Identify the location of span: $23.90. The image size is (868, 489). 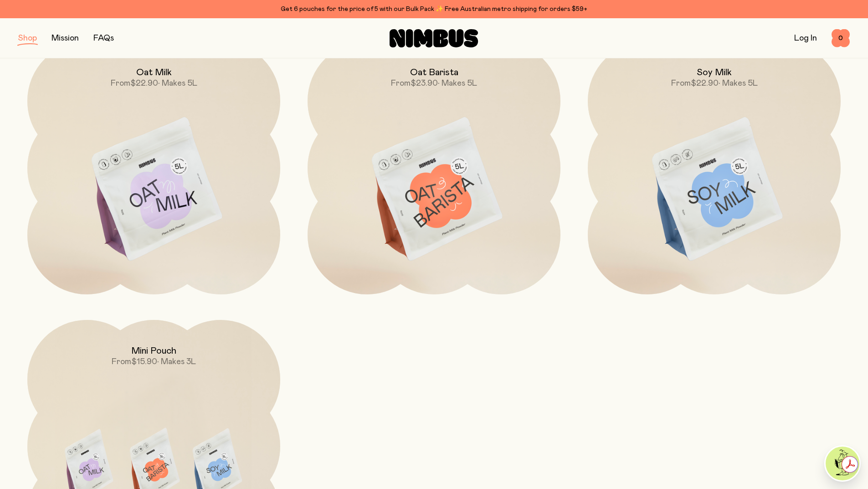
(424, 84).